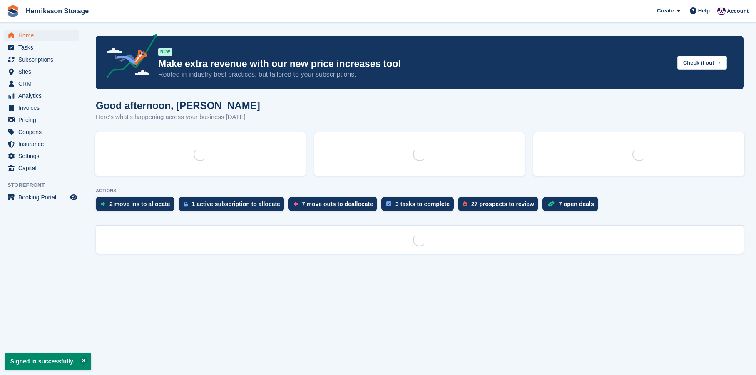 This screenshot has width=756, height=375. What do you see at coordinates (295, 204) in the screenshot?
I see `img: move_outs_to_deallocate_icon-f764333ba52eb49d3ac5e1228854f67142a1ed5810a6f6cc68b1a99e826820c5.svg` at bounding box center [295, 204].